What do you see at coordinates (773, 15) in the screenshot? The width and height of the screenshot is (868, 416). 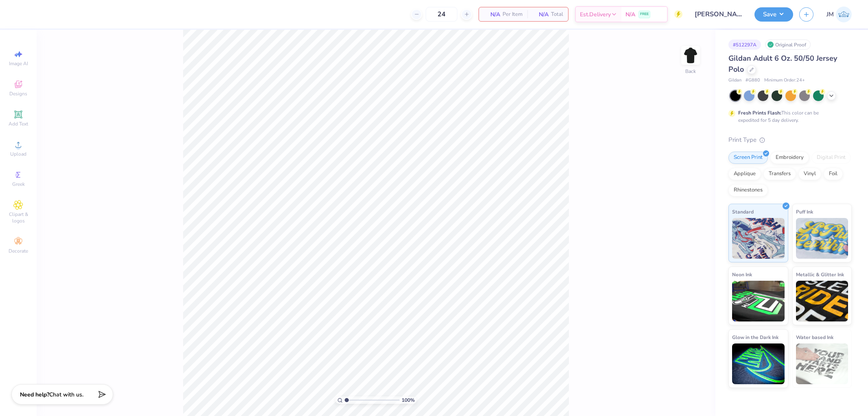 I see `button: Save` at bounding box center [773, 15].